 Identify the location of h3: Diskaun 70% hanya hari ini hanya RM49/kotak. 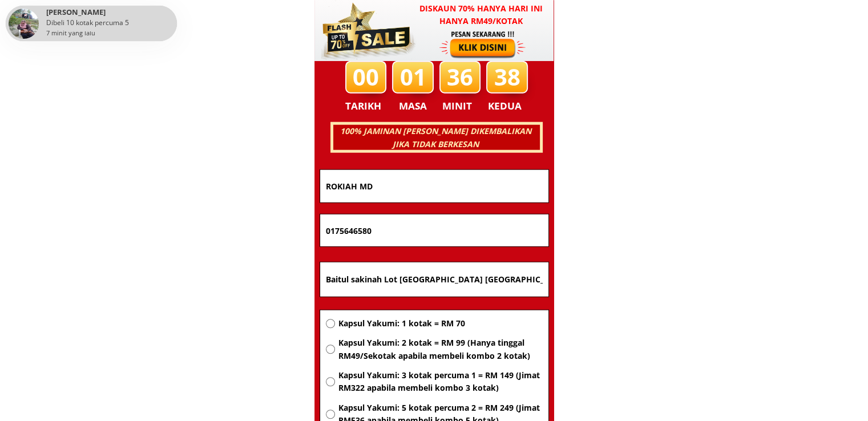
(481, 15).